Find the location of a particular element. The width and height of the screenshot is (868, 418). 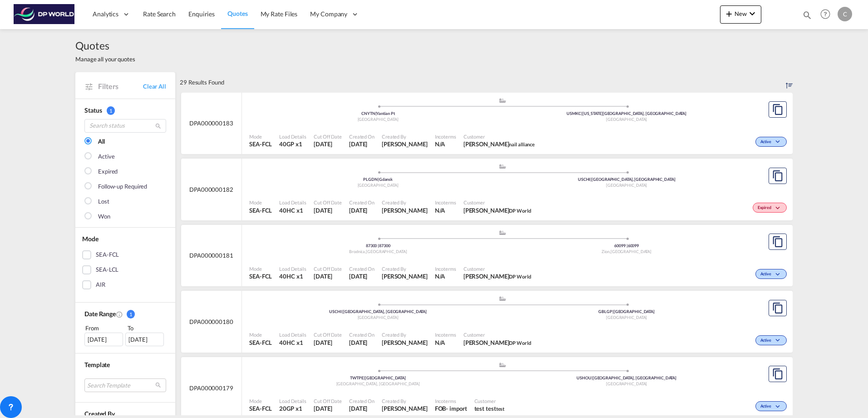

span: 40GP x 1 is located at coordinates (293, 144).